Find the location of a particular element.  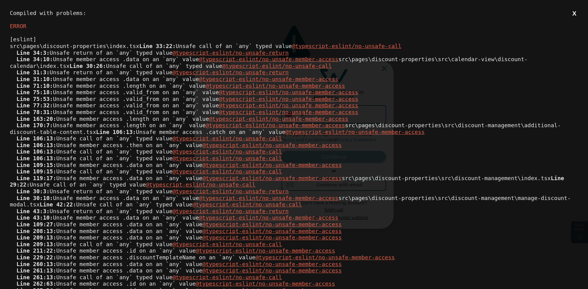

span: ERROR is located at coordinates (18, 26).